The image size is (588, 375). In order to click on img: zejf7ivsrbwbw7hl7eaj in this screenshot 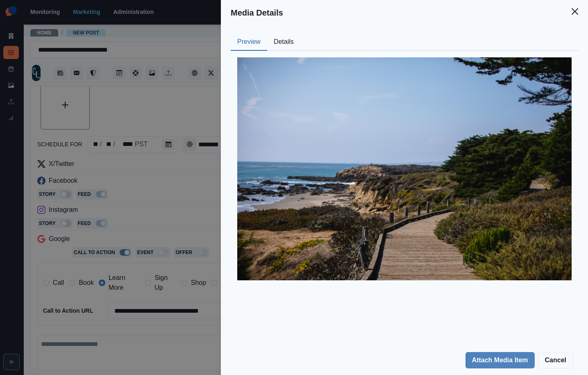, I will do `click(405, 169)`.